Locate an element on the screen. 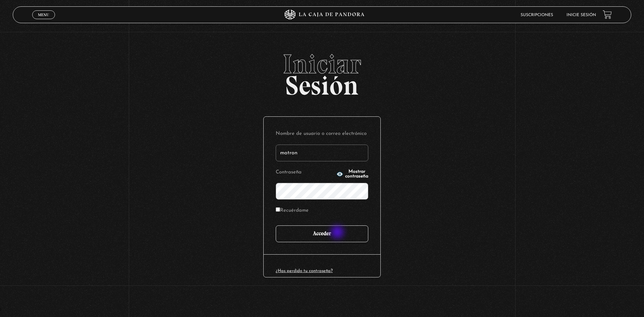 Image resolution: width=644 pixels, height=317 pixels. span: Iniciar is located at coordinates (321, 64).